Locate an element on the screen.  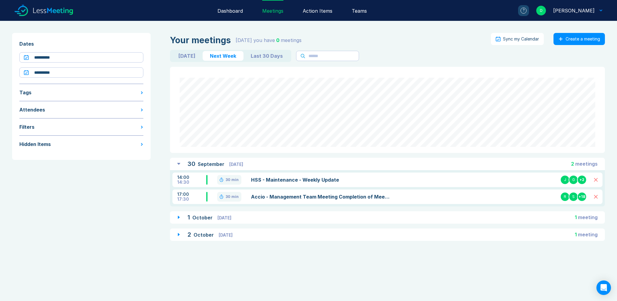
div: 17:30 is located at coordinates (192, 199).